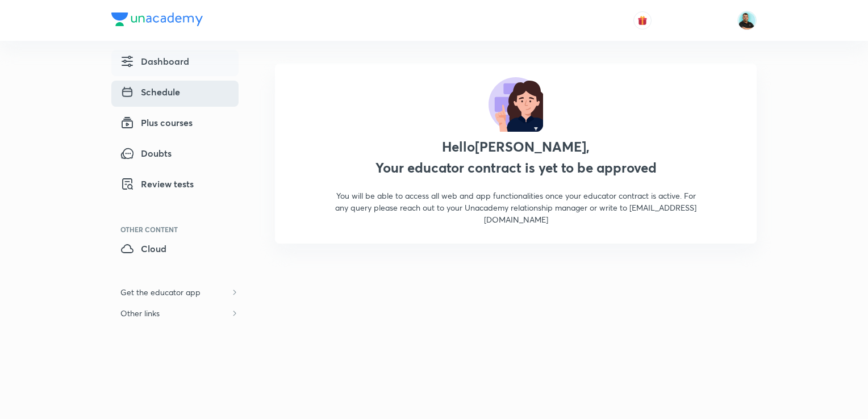 The width and height of the screenshot is (868, 419). Describe the element at coordinates (140, 313) in the screenshot. I see `h6: Other links` at that location.